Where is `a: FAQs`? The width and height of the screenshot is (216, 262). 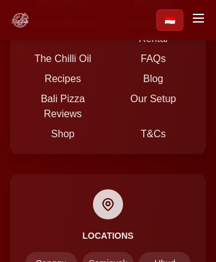 a: FAQs is located at coordinates (153, 58).